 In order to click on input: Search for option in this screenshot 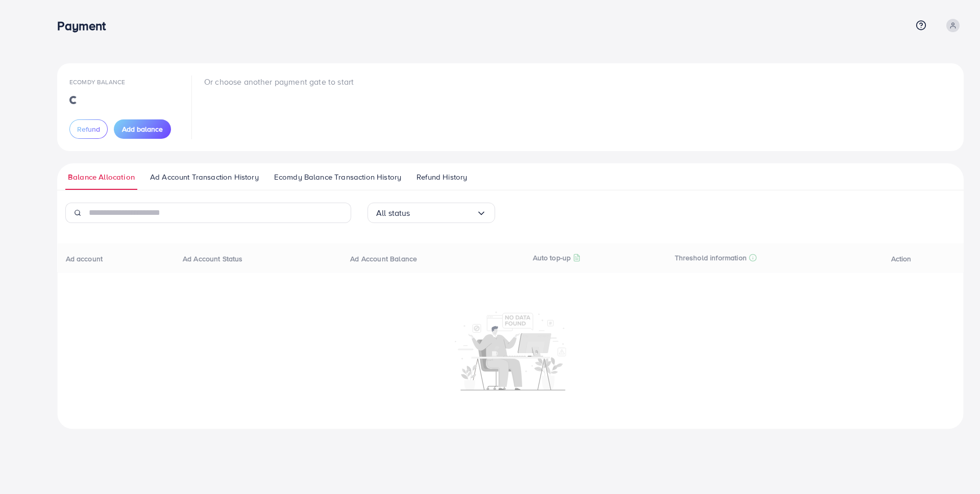, I will do `click(443, 213)`.